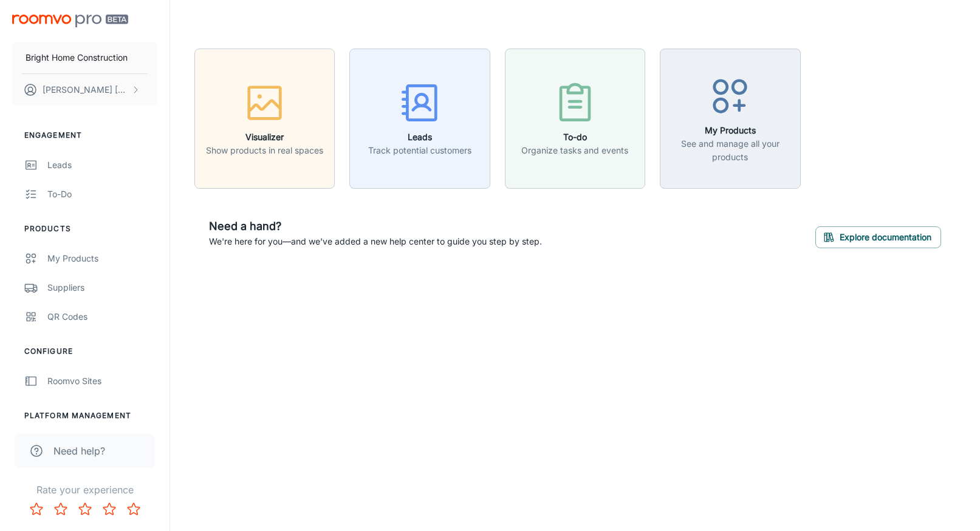  What do you see at coordinates (877, 238) in the screenshot?
I see `button: Explore documentation` at bounding box center [877, 238].